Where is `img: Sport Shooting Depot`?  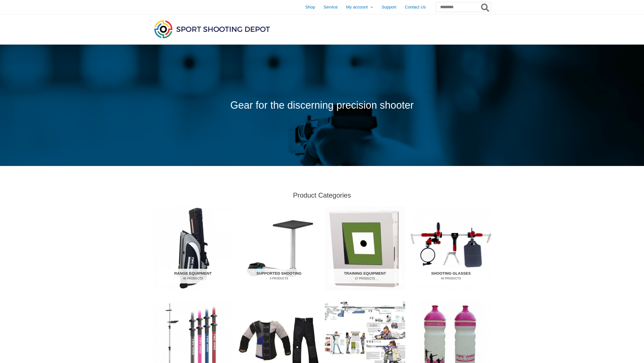
img: Sport Shooting Depot is located at coordinates (212, 29).